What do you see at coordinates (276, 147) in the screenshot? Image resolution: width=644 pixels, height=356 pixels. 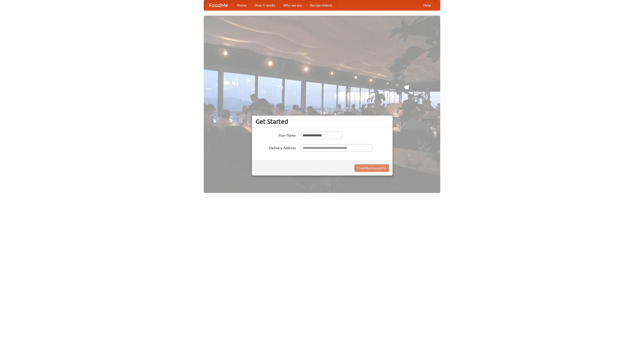 I see `label: Delivery Address` at bounding box center [276, 147].